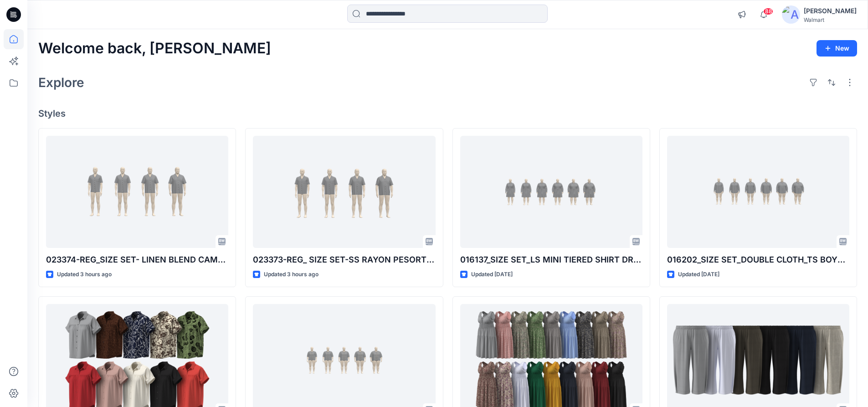 This screenshot has height=407, width=868. I want to click on span: 88, so click(769, 11).